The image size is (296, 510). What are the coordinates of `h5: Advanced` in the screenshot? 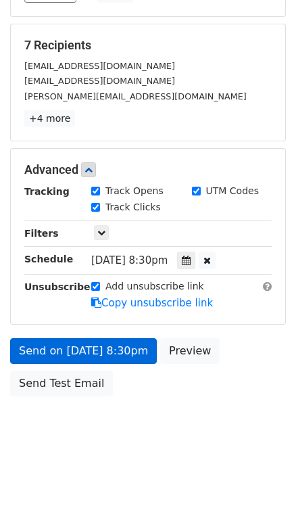 It's located at (148, 170).